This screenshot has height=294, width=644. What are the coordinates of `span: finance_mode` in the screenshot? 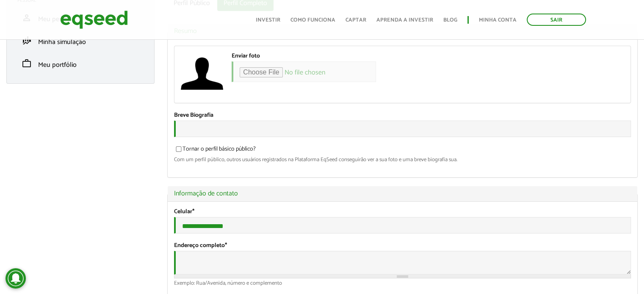 It's located at (27, 41).